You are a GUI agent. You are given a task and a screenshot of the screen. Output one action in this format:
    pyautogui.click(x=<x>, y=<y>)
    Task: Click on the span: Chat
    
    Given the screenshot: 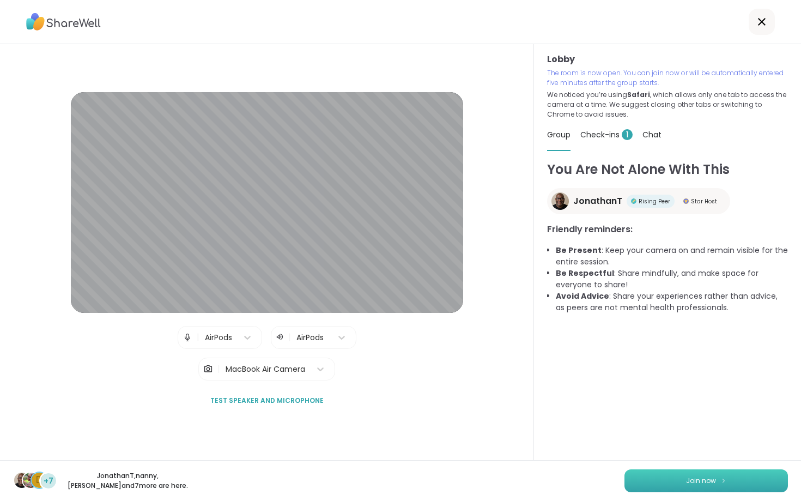 What is the action you would take?
    pyautogui.click(x=652, y=135)
    